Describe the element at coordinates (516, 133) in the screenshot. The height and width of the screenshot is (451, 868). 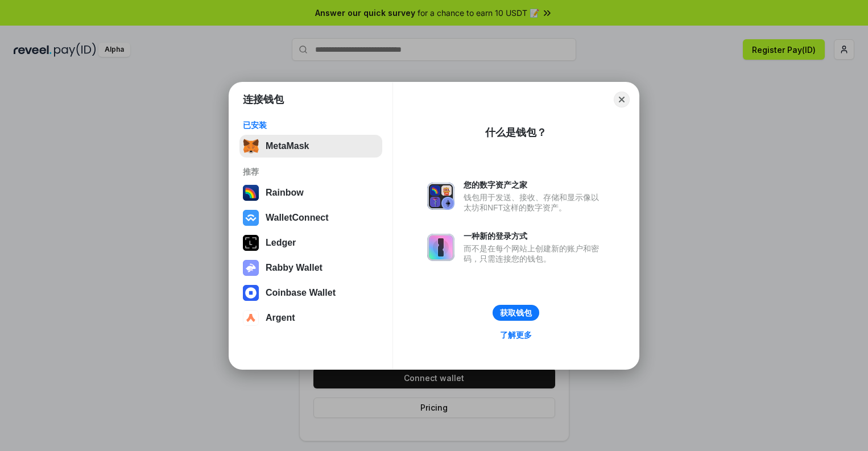
I see `div: 什么是钱包？` at that location.